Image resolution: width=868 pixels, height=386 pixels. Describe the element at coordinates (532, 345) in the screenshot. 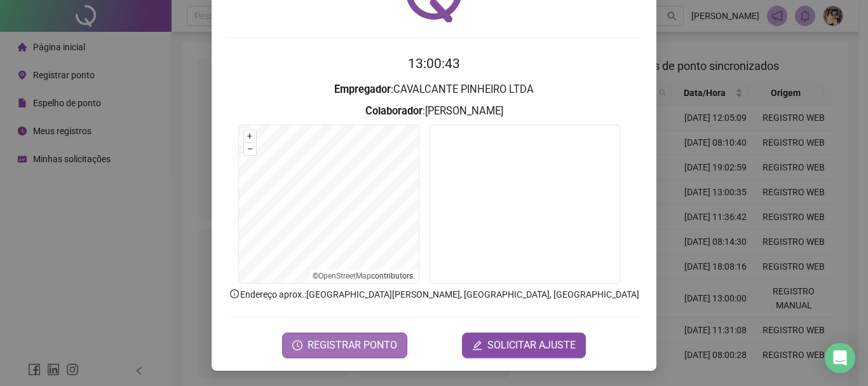

I see `span: SOLICITAR AJUSTE` at that location.